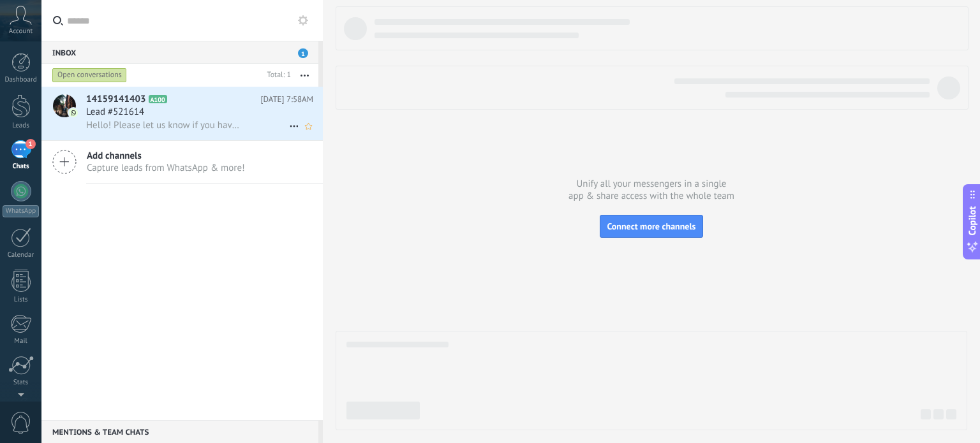 The image size is (980, 443). Describe the element at coordinates (116, 99) in the screenshot. I see `span: 14159141403` at that location.